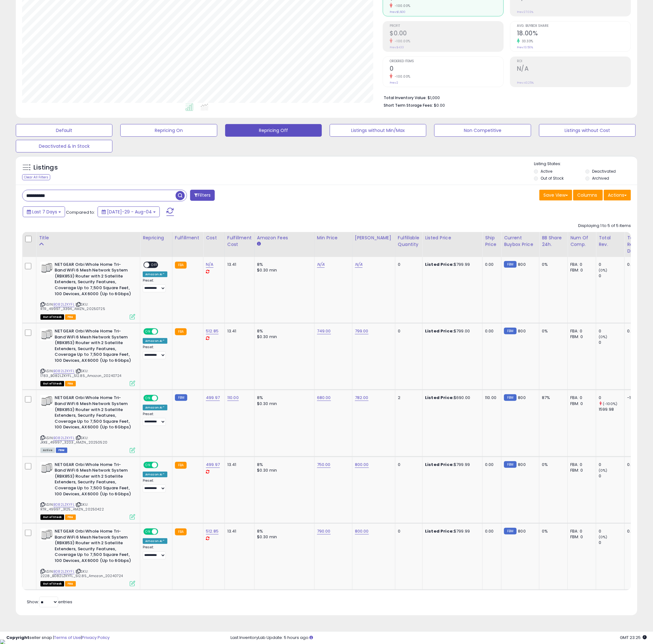 The width and height of the screenshot is (653, 644). What do you see at coordinates (451, 531) in the screenshot?
I see `div: $799.99` at bounding box center [451, 531].